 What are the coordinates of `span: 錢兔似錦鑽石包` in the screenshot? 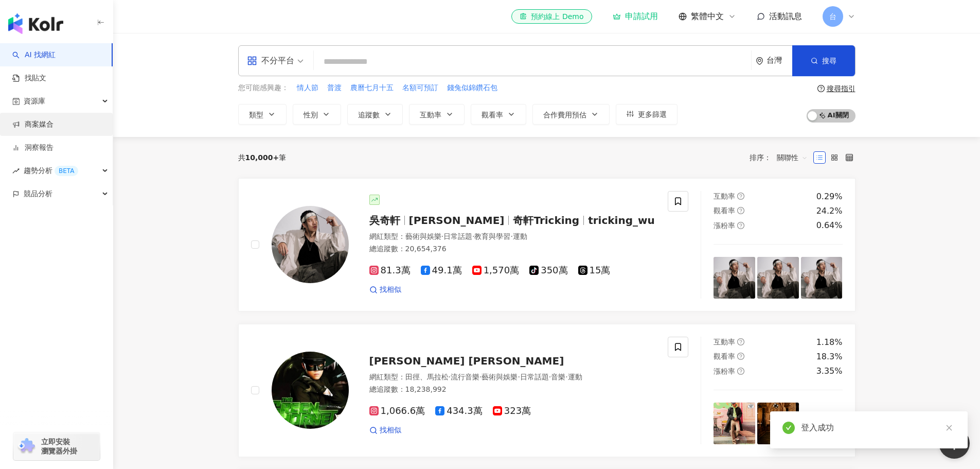 It's located at (472, 88).